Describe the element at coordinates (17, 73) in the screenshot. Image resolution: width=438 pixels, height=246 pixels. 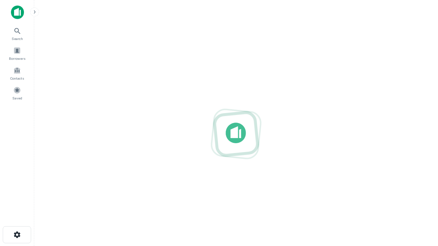
I see `a: Contacts` at that location.